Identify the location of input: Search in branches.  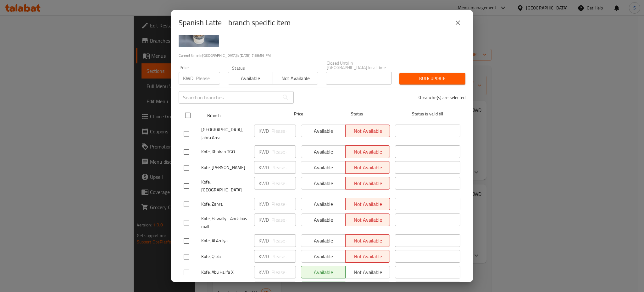
(229, 98).